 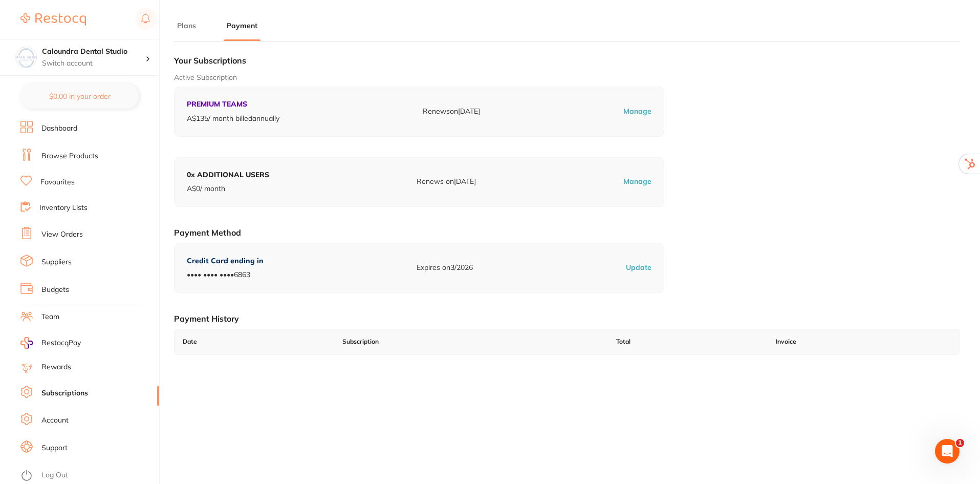 I want to click on a: Team, so click(x=50, y=317).